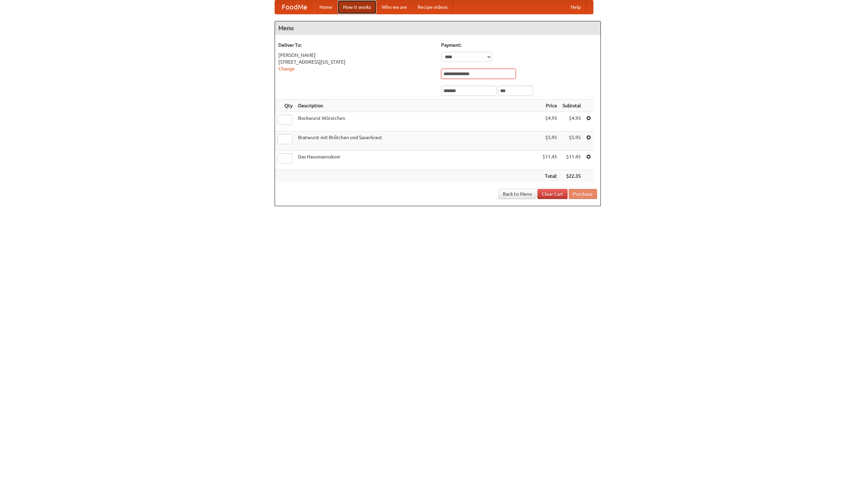 The height and width of the screenshot is (479, 868). Describe the element at coordinates (418, 141) in the screenshot. I see `td: Bratwurst mit Brötchen und Sauerkraut` at that location.